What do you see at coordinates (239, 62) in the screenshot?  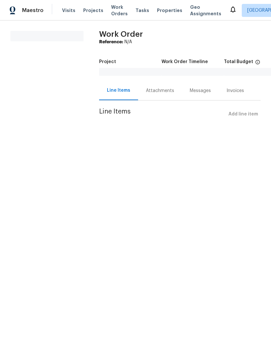 I see `h5: Total Budget` at bounding box center [239, 62].